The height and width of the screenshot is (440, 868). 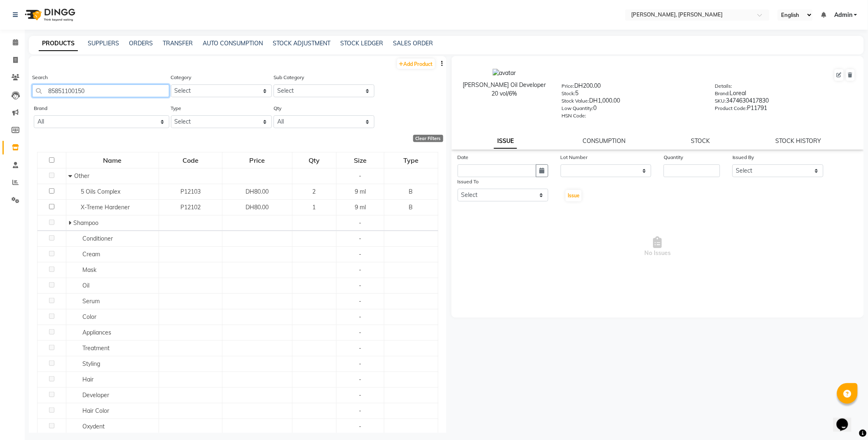 I want to click on div: Clear Filters, so click(x=428, y=139).